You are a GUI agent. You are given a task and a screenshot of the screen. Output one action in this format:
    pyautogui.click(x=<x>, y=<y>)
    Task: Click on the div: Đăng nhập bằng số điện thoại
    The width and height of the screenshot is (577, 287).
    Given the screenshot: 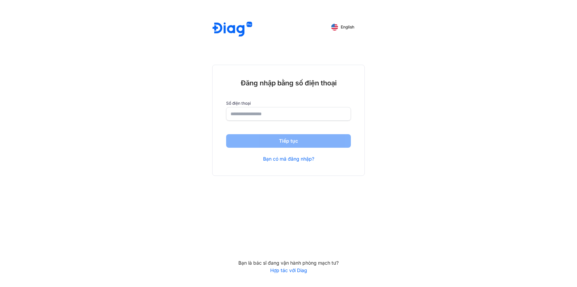 What is the action you would take?
    pyautogui.click(x=288, y=83)
    